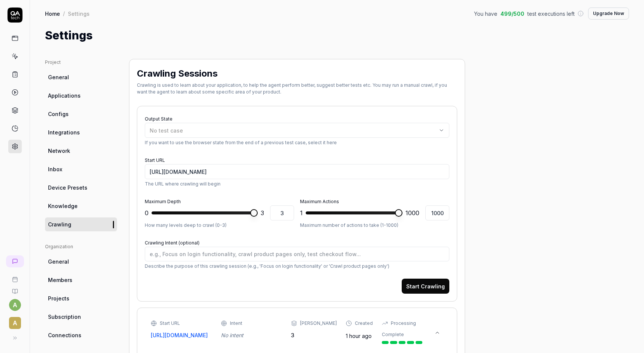 This screenshot has width=644, height=353. What do you see at coordinates (59, 151) in the screenshot?
I see `span: Network` at bounding box center [59, 151].